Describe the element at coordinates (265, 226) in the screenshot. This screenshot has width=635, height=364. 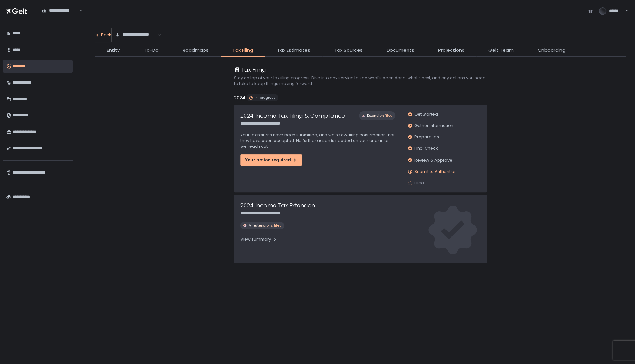
I see `span: All extensions filed` at that location.